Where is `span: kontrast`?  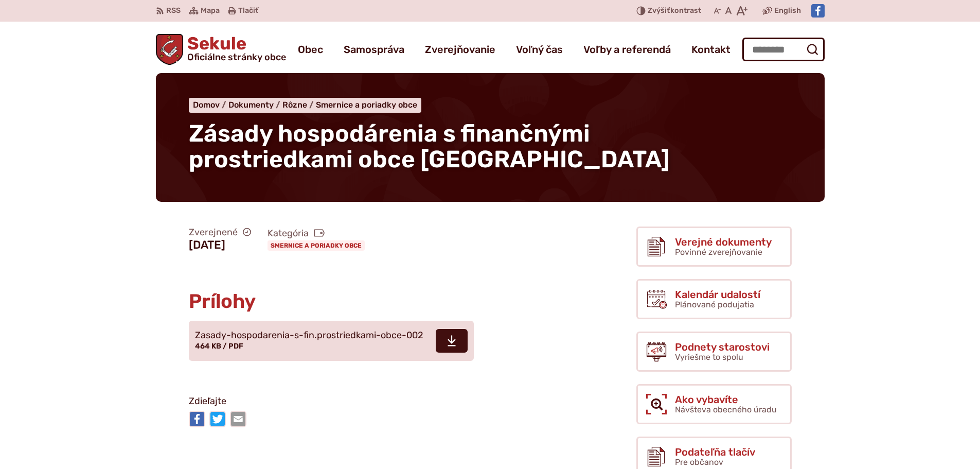
span: kontrast is located at coordinates (674, 11).